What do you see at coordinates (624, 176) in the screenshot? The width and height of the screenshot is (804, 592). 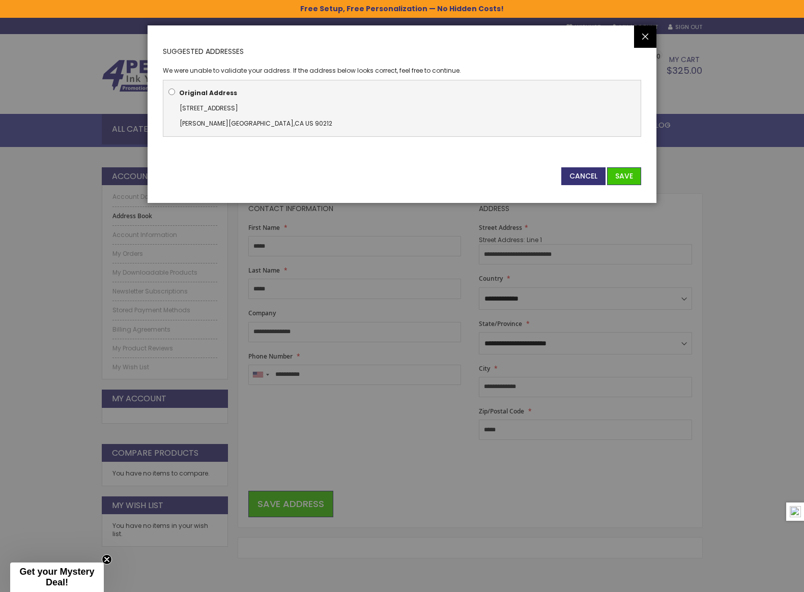 I see `button: Save` at bounding box center [624, 176].